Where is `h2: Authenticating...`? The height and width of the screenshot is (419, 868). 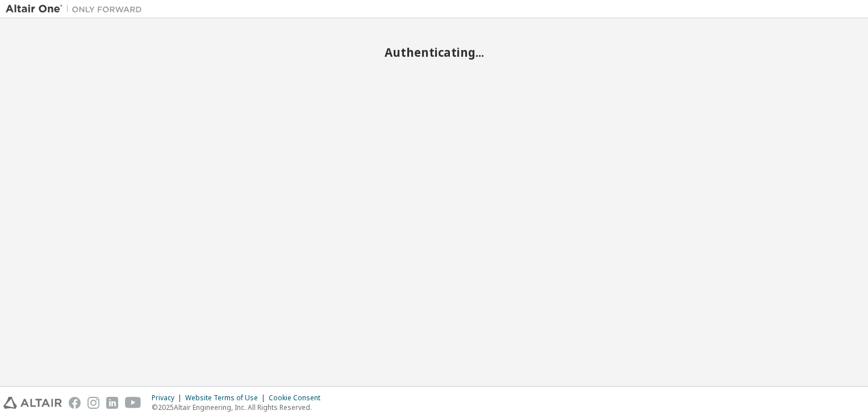
h2: Authenticating... is located at coordinates (434, 52).